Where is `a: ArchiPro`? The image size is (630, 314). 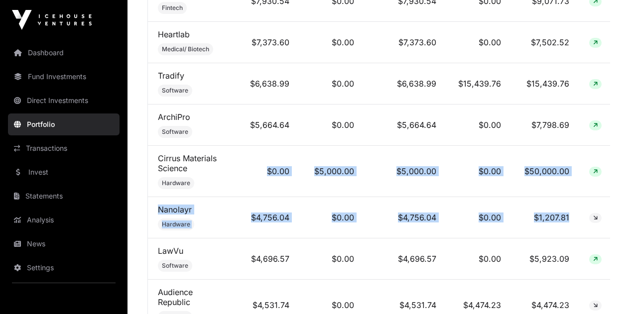 a: ArchiPro is located at coordinates (174, 117).